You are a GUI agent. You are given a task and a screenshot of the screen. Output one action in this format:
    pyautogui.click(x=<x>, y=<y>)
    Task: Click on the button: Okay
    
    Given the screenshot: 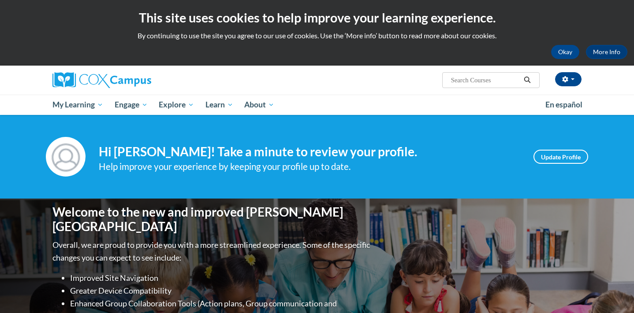 What is the action you would take?
    pyautogui.click(x=565, y=52)
    